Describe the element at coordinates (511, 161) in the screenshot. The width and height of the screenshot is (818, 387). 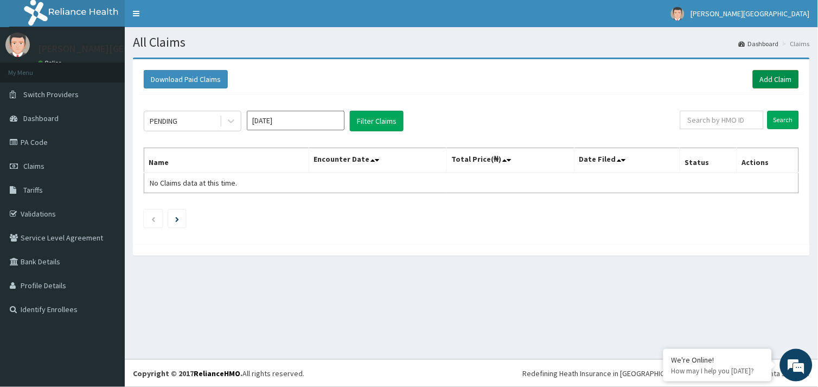
I see `th: Total Price(₦)` at that location.